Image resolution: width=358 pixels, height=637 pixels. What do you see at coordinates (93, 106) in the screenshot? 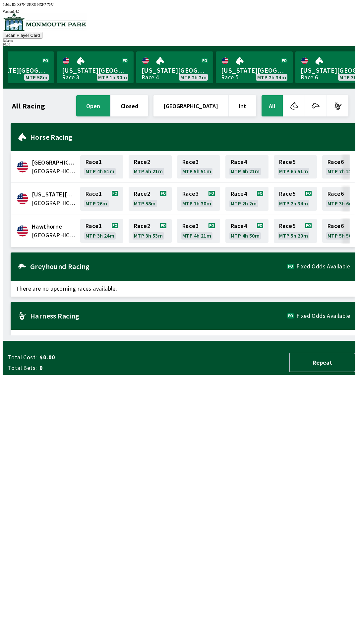
I see `button: open` at bounding box center [93, 106].